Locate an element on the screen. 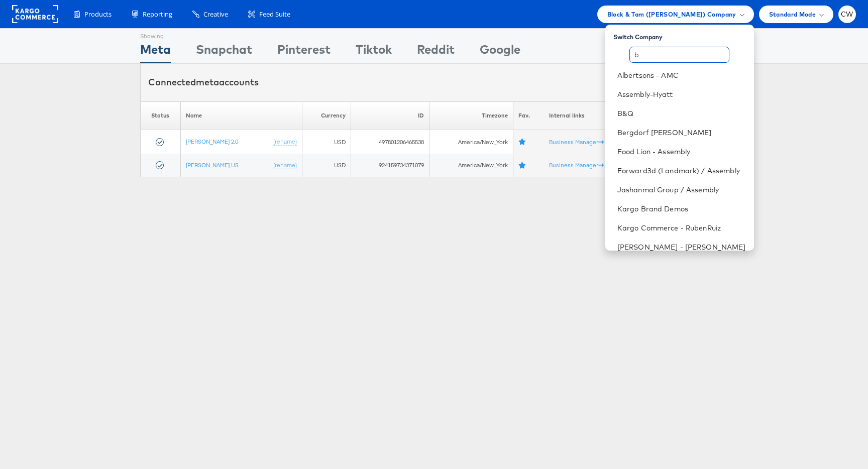 This screenshot has width=868, height=469. a: Assembly-Hyatt is located at coordinates (681, 94).